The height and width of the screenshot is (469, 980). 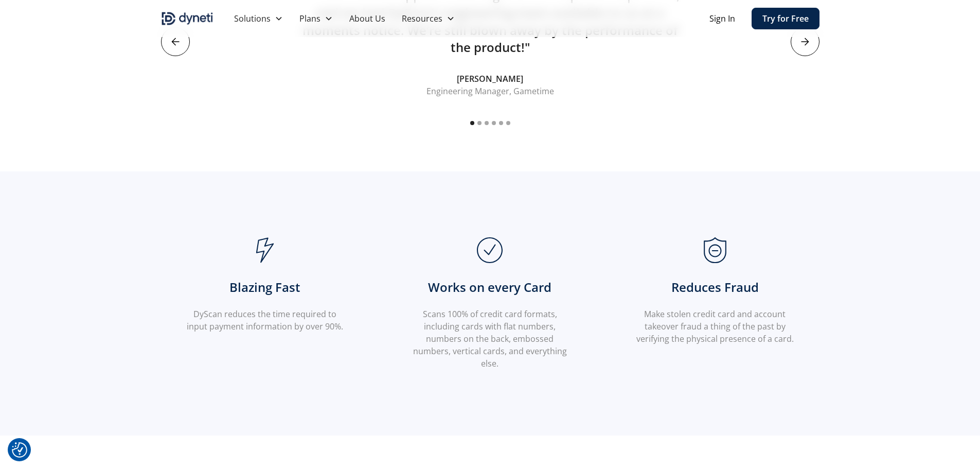 I want to click on a: Sign In, so click(x=722, y=18).